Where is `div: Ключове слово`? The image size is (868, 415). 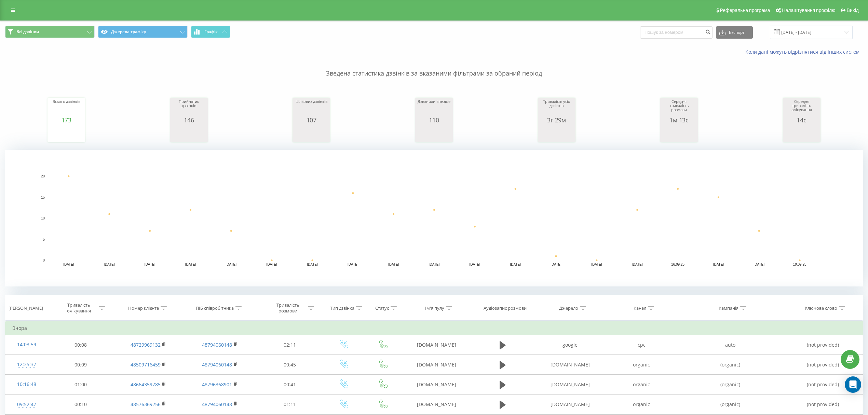 div: Ключове слово is located at coordinates (821, 308).